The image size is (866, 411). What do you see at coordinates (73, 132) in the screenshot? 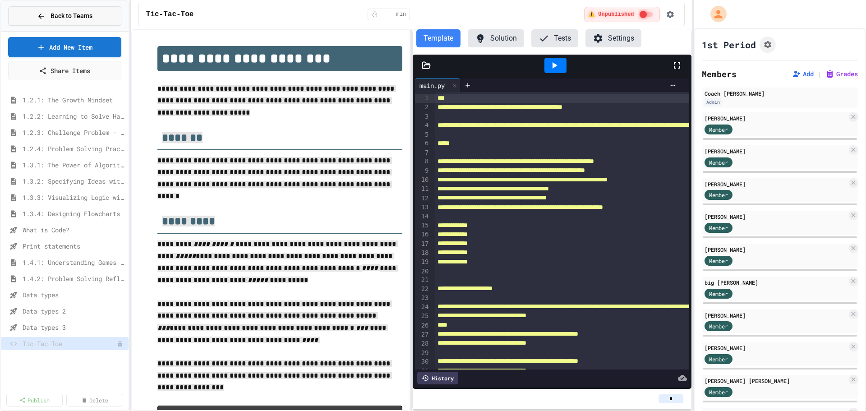
I see `span: 1.2.3: Challenge Problem - The Bridge` at bounding box center [73, 132].